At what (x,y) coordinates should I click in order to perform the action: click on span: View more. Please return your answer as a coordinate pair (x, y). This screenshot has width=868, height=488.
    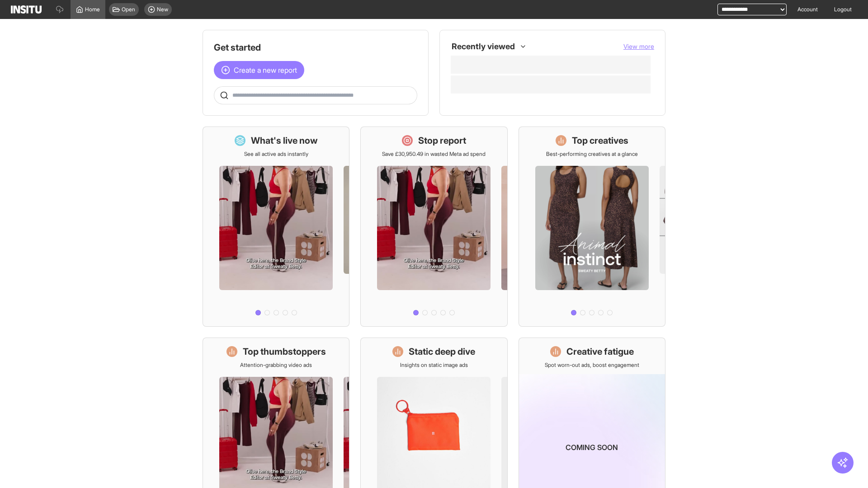
    Looking at the image, I should click on (638, 46).